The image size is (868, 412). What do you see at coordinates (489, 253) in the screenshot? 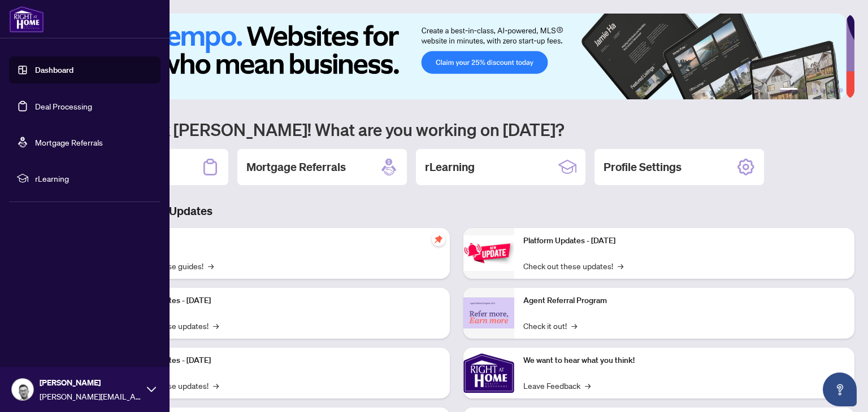
I see `img: Platform Updates - June 23, 2025` at bounding box center [489, 253].